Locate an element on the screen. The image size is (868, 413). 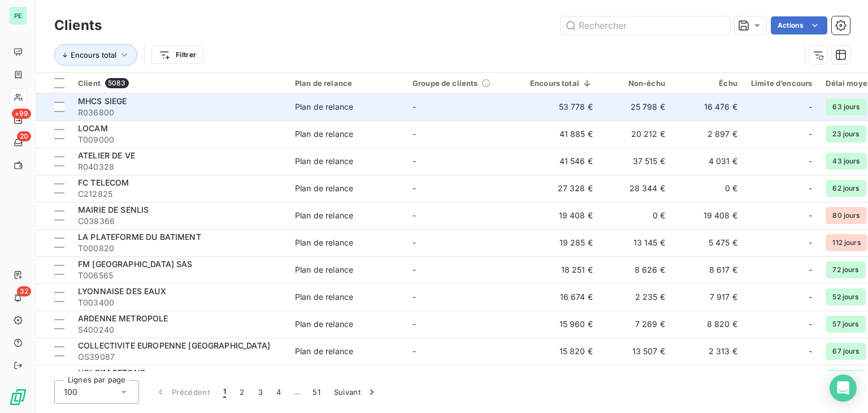
span: 20 is located at coordinates (23, 136).